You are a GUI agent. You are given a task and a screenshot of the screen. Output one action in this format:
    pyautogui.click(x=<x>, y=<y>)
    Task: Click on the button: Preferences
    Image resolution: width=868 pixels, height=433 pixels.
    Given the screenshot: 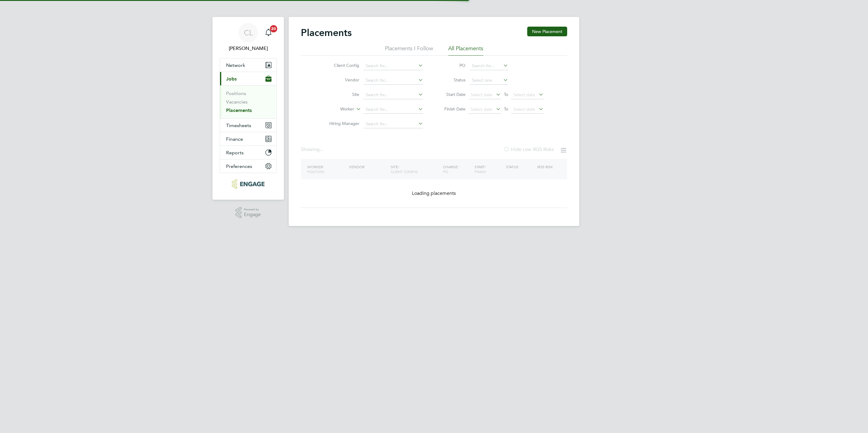 What is the action you would take?
    pyautogui.click(x=248, y=166)
    